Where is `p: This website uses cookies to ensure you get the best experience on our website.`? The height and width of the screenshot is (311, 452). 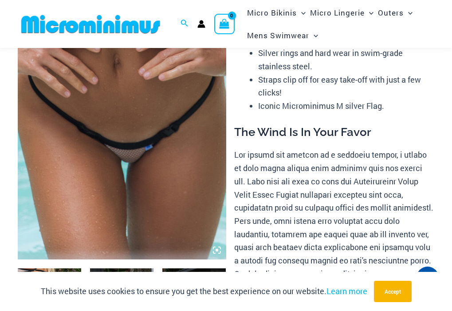
p: This website uses cookies to ensure you get the best experience on our website. is located at coordinates (204, 291).